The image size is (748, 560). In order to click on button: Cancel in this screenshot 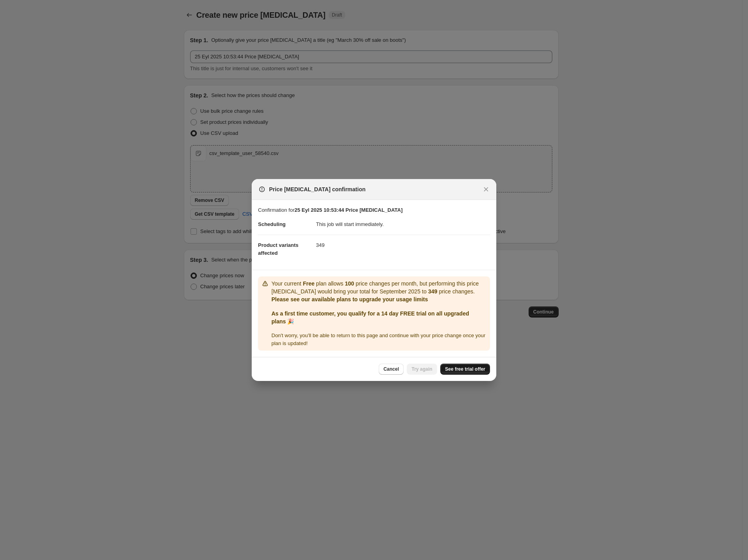, I will do `click(391, 369)`.